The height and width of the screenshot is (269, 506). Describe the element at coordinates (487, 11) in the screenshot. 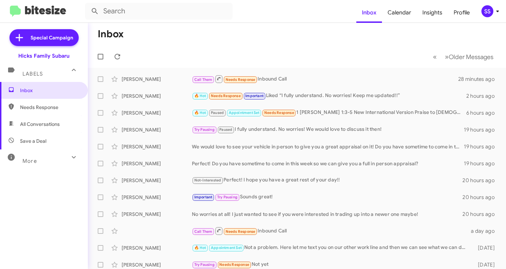

I see `div: SS` at that location.